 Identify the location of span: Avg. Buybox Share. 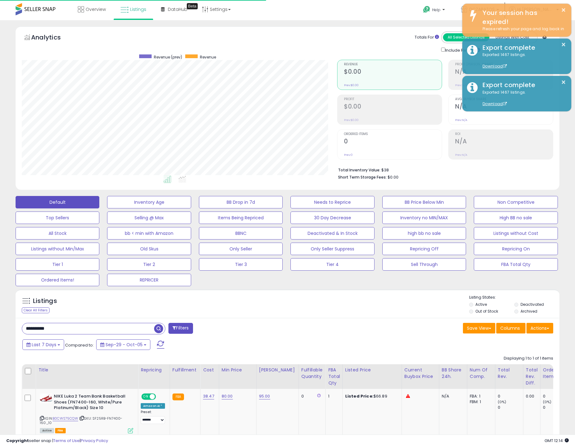
(504, 99).